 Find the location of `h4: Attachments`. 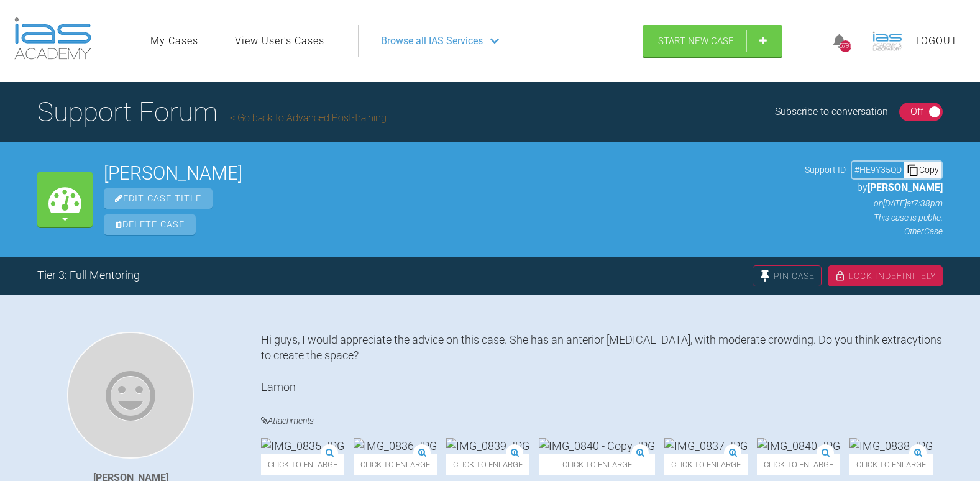

h4: Attachments is located at coordinates (602, 420).